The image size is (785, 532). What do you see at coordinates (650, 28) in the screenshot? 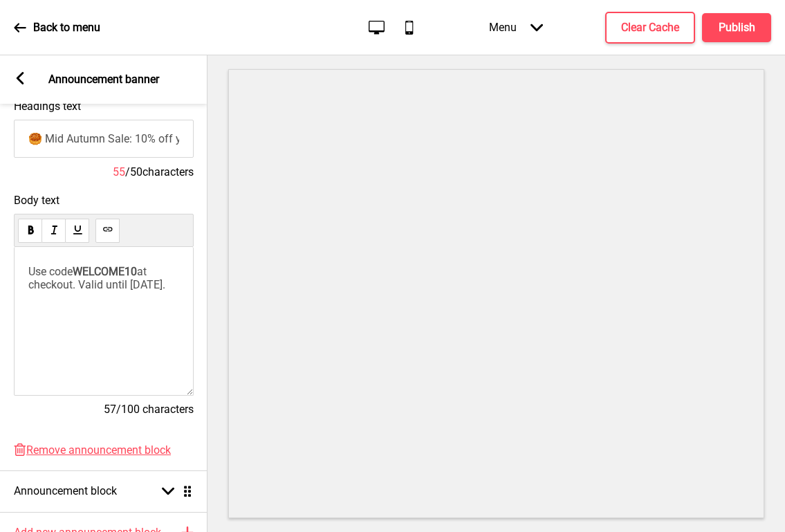
I see `button: Clear Cache` at bounding box center [650, 28].